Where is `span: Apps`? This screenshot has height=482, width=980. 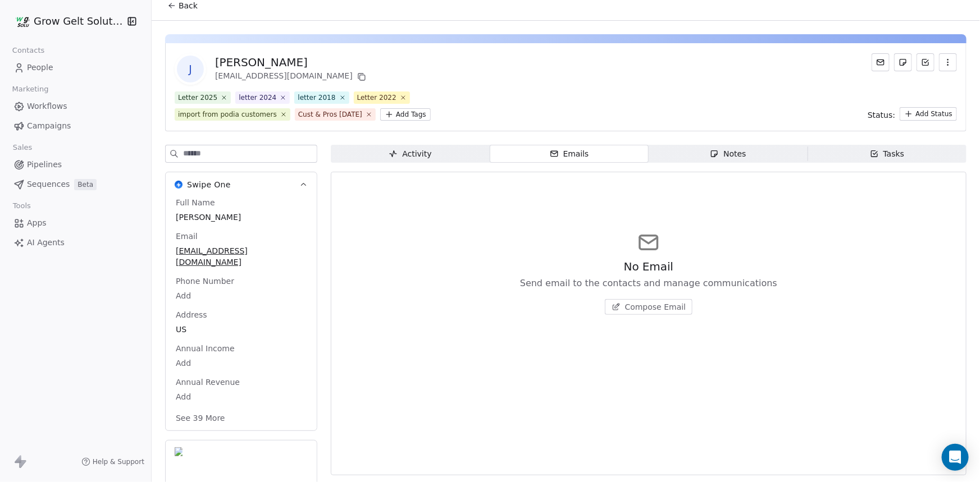 span: Apps is located at coordinates (36, 223).